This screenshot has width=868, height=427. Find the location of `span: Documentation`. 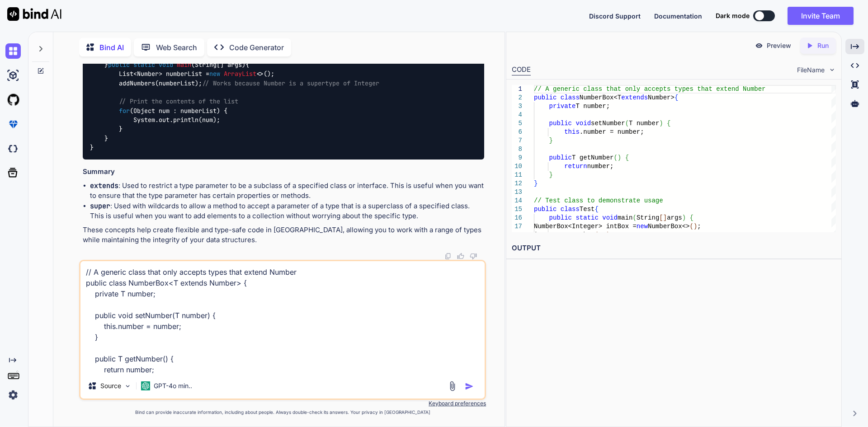

span: Documentation is located at coordinates (678, 16).